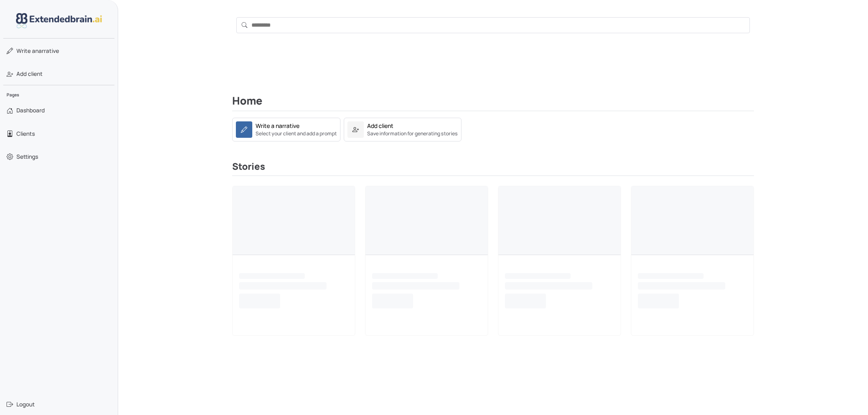 The height and width of the screenshot is (415, 868). Describe the element at coordinates (493, 103) in the screenshot. I see `h2: Home` at that location.